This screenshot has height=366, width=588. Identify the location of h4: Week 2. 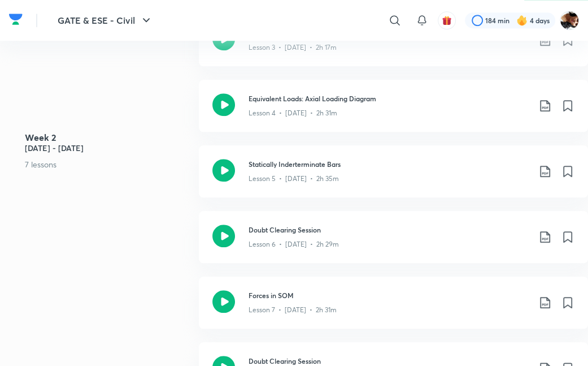
(107, 138).